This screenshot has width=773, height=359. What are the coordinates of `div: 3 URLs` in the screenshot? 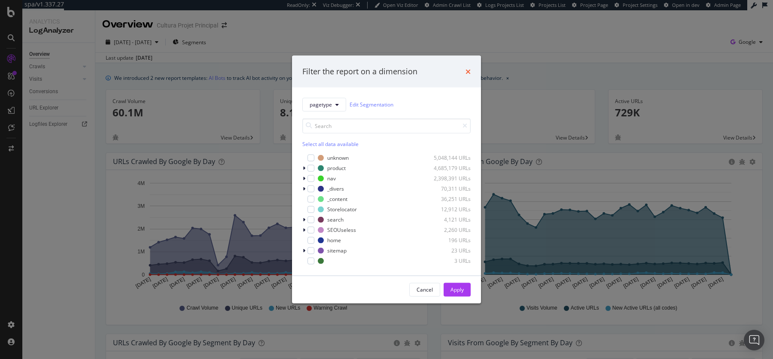 It's located at (449, 261).